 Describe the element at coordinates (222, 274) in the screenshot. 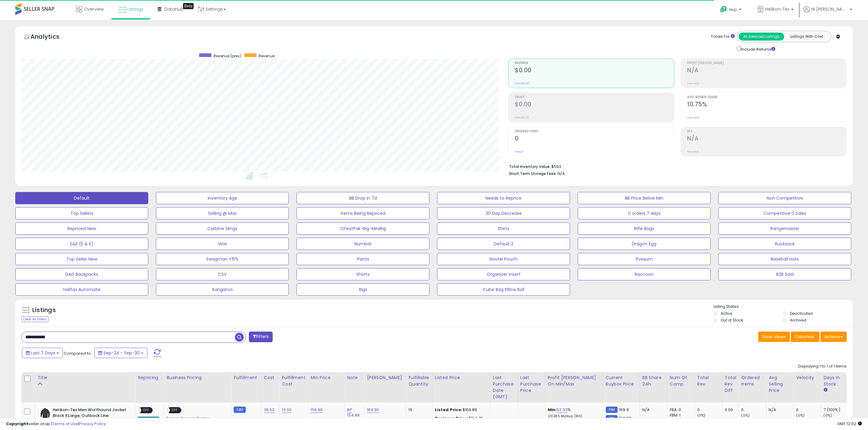

I see `button: CSV` at that location.